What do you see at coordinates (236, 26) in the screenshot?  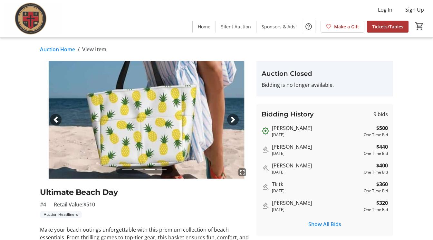 I see `a: Silent Auction` at bounding box center [236, 26].